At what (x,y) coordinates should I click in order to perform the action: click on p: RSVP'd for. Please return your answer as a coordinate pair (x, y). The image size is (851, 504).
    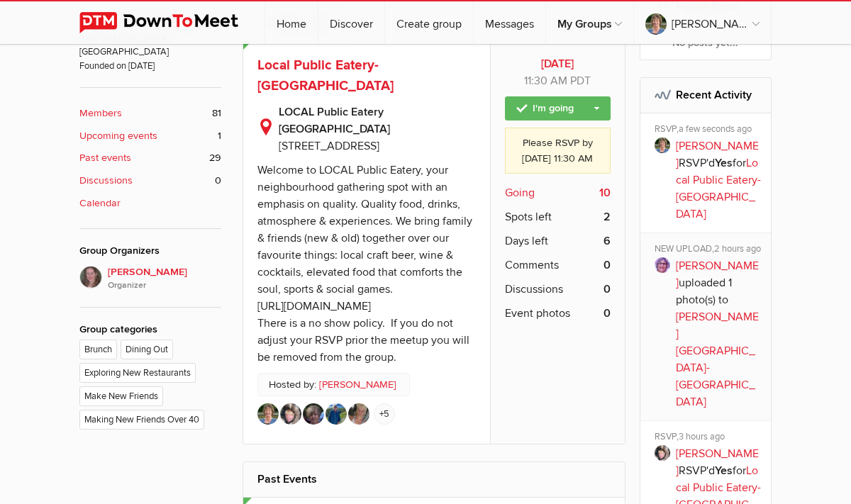
    Looking at the image, I should click on (719, 180).